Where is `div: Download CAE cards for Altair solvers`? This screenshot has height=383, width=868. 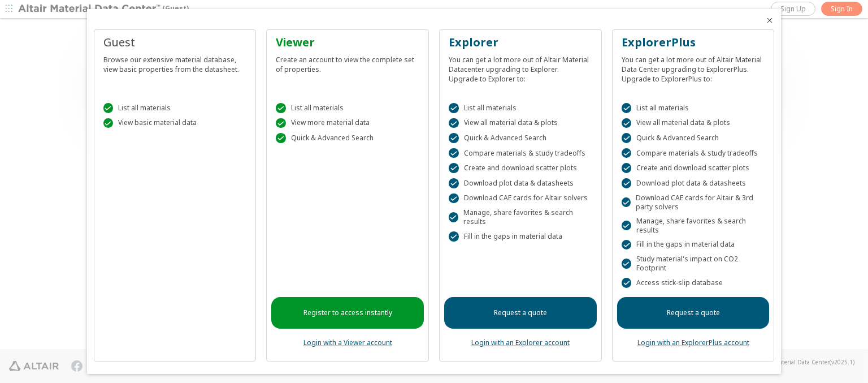
div: Download CAE cards for Altair solvers is located at coordinates (520, 198).